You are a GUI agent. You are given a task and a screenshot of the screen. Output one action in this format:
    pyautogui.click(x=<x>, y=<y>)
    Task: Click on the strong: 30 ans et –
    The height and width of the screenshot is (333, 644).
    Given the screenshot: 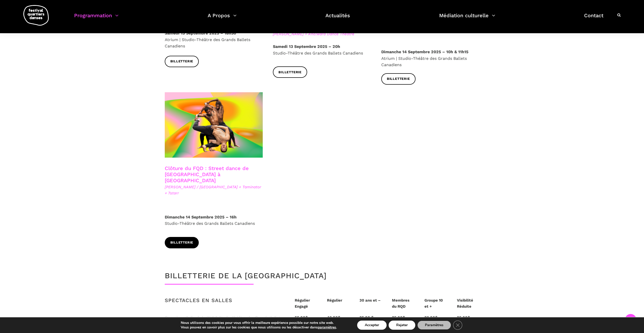 What is the action you would take?
    pyautogui.click(x=370, y=301)
    